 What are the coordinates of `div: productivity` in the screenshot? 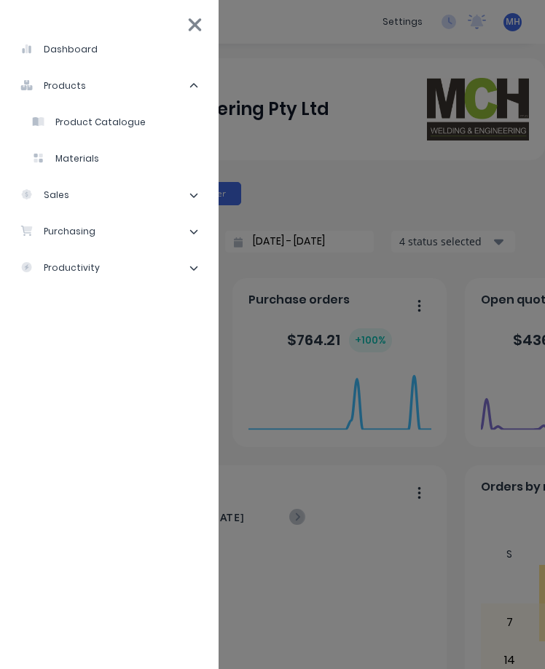 It's located at (60, 268).